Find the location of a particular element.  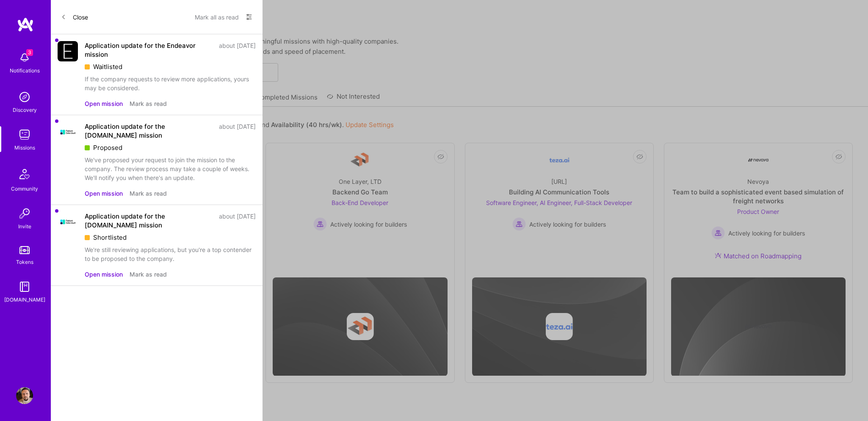

div: Discovery is located at coordinates (25, 110).